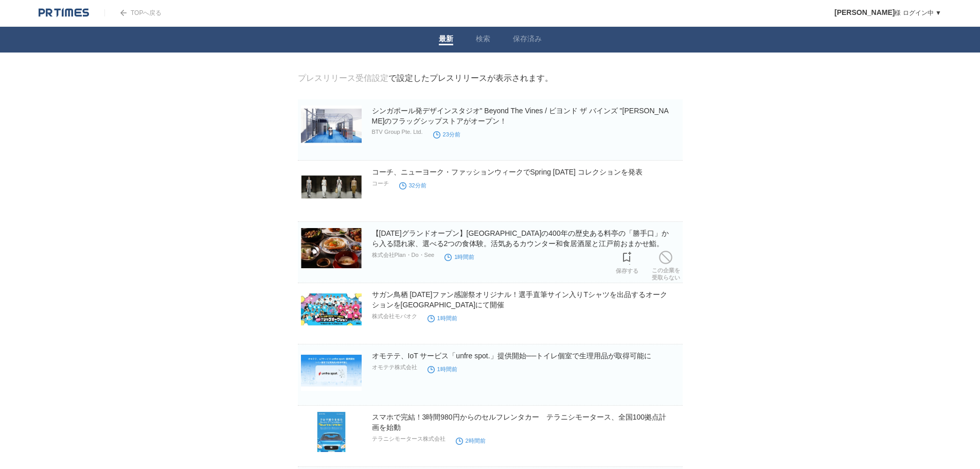 The width and height of the screenshot is (980, 469). I want to click on a: 保存する, so click(627, 261).